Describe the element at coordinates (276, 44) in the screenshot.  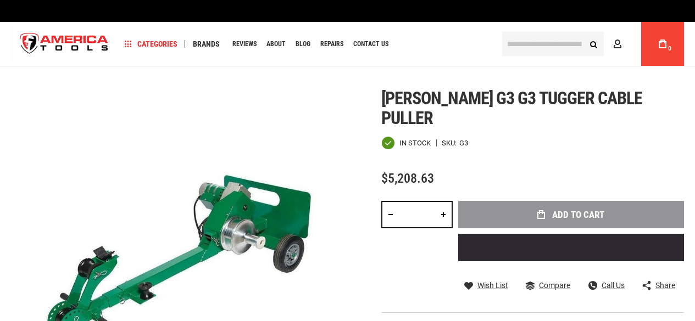
I see `span: About` at that location.